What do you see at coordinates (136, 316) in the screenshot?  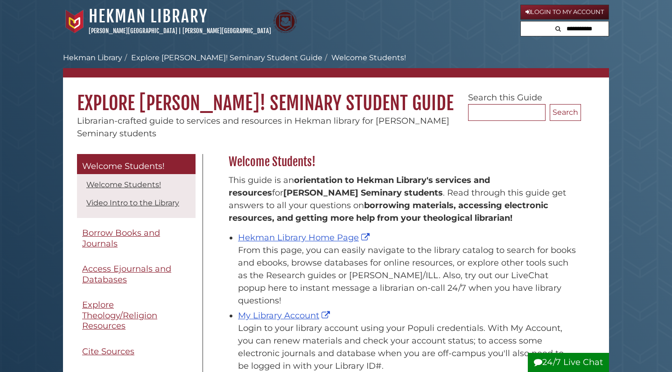 I see `a: Explore Theology/Religion Resources` at bounding box center [136, 316].